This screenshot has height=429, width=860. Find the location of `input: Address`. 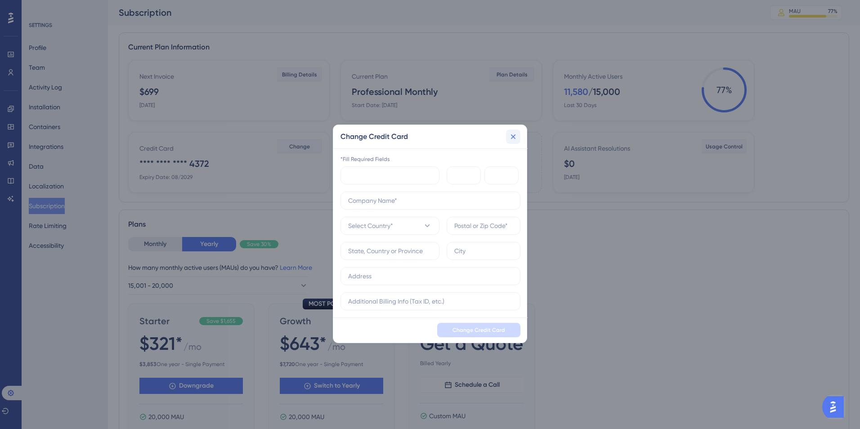

input: Address is located at coordinates (431, 276).